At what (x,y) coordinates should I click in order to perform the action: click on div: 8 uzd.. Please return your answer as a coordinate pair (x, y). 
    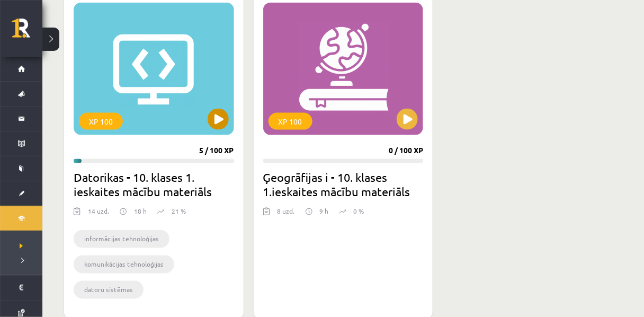
    Looking at the image, I should click on (286, 215).